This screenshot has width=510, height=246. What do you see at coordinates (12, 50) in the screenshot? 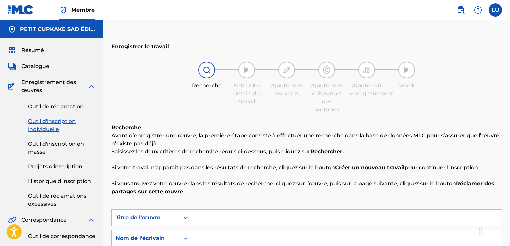
I see `img: Résumé` at bounding box center [12, 50].